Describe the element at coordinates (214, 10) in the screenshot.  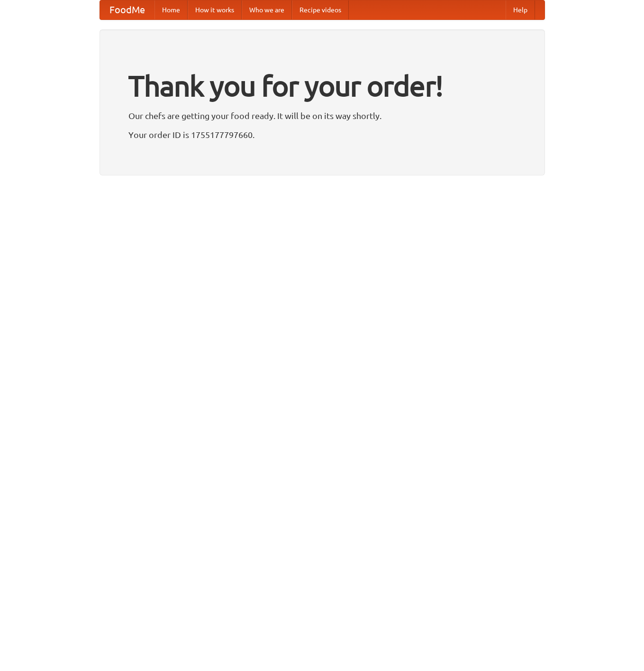
I see `a: How it works` at that location.